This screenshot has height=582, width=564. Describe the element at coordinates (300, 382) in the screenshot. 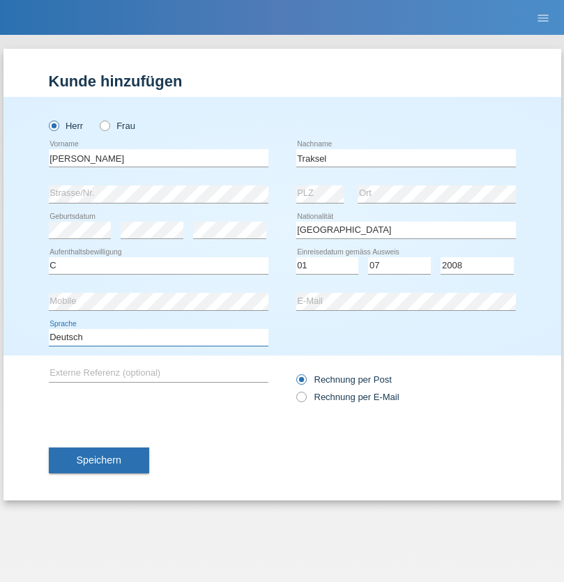

I see `input: Rechnung per Post` at that location.